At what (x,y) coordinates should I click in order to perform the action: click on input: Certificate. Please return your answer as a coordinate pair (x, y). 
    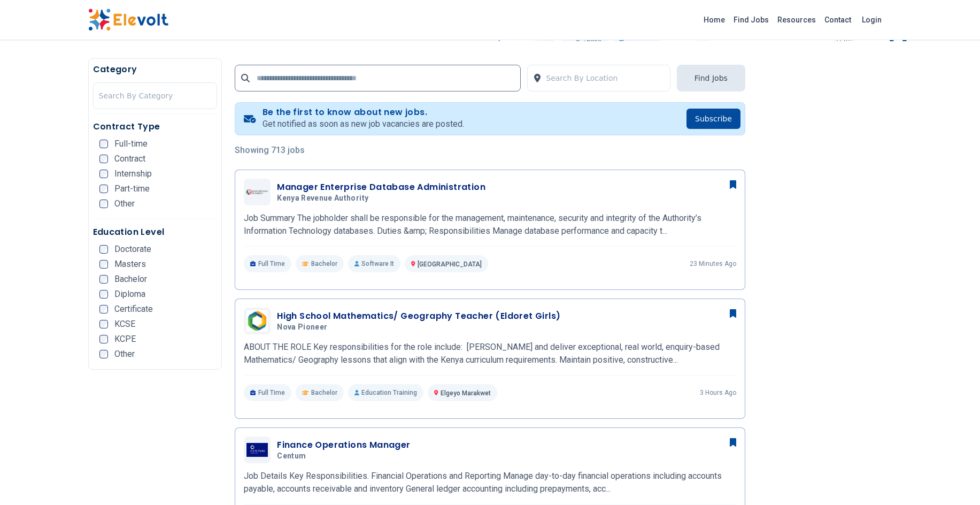
    Looking at the image, I should click on (103, 309).